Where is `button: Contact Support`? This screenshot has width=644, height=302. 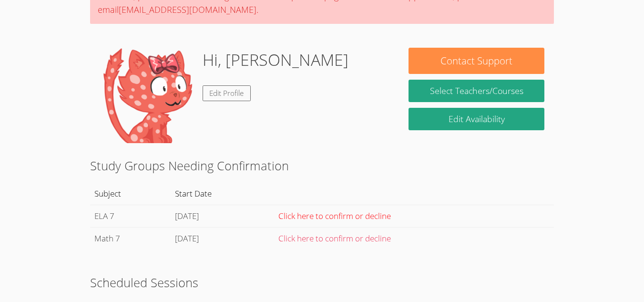
button: Contact Support is located at coordinates (477, 60).